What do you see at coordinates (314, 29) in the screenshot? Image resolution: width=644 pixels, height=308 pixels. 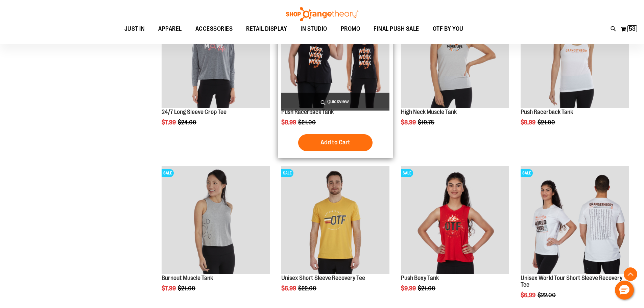 I see `span: IN STUDIO` at bounding box center [314, 29].